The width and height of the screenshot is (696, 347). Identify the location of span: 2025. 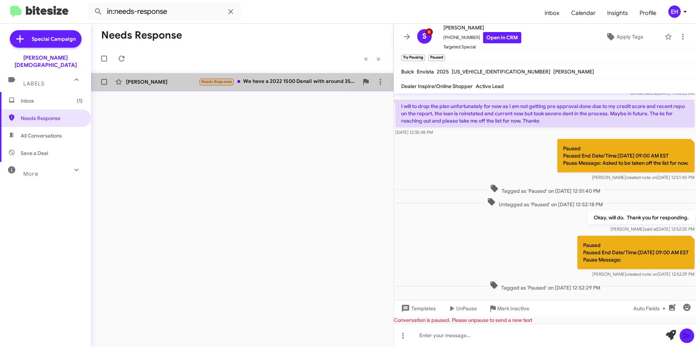
(442, 72).